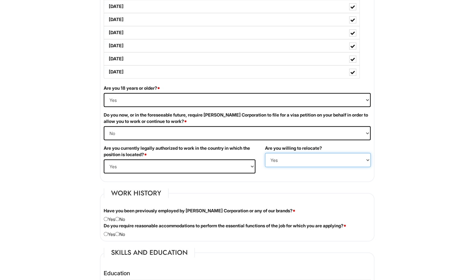  What do you see at coordinates (179, 152) in the screenshot?
I see `label: Are you currently legally authorized to work in the country in which the position is located?` at bounding box center [179, 152].